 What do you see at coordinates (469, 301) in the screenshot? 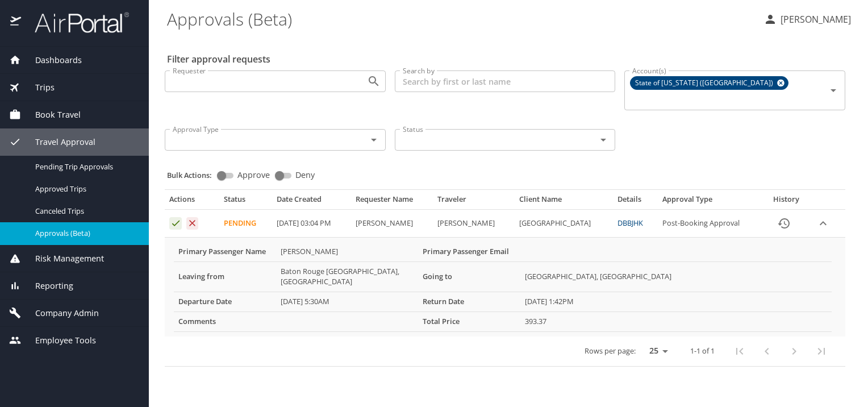
I see `th: Return Date` at bounding box center [469, 301].